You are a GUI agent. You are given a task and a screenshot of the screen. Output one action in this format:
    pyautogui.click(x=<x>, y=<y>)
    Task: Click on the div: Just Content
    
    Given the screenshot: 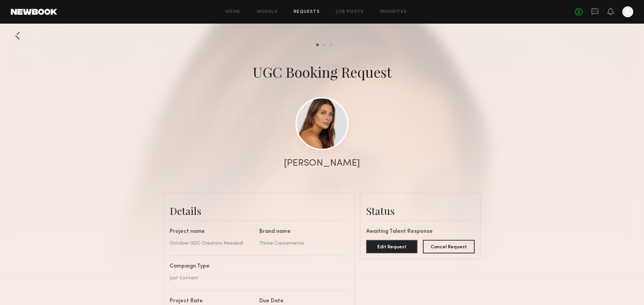 What is the action you would take?
    pyautogui.click(x=257, y=278)
    